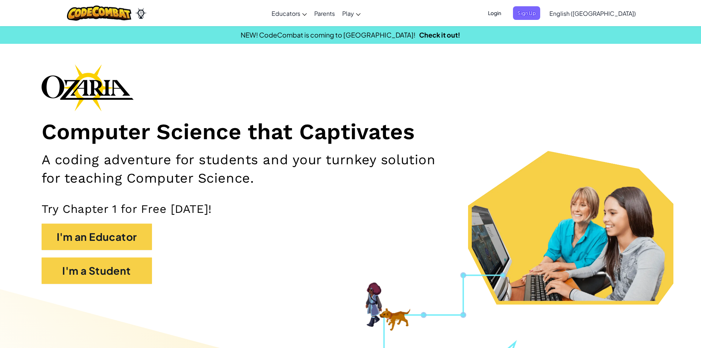 The image size is (701, 348). I want to click on span: Educators, so click(286, 13).